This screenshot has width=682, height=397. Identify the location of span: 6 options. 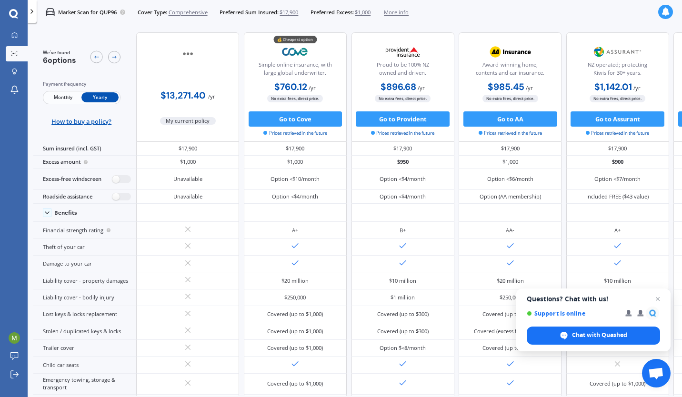
(60, 60).